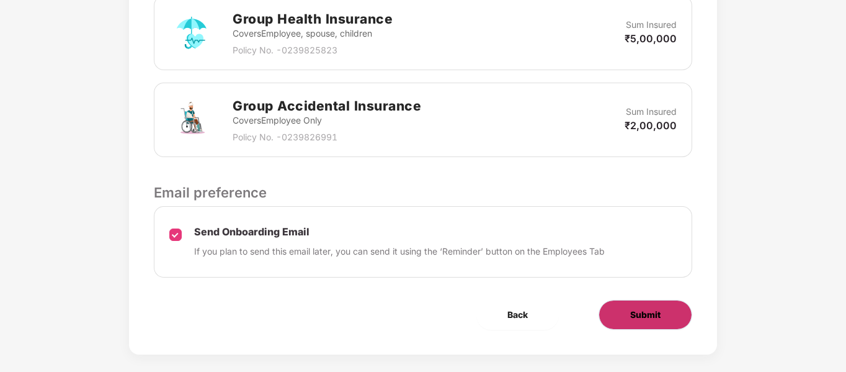 The height and width of the screenshot is (372, 846). What do you see at coordinates (399, 231) in the screenshot?
I see `p: Send Onboarding Email` at bounding box center [399, 231].